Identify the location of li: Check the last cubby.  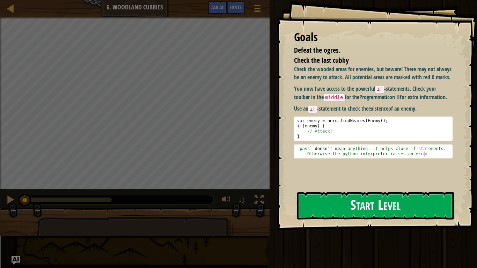
(368, 60).